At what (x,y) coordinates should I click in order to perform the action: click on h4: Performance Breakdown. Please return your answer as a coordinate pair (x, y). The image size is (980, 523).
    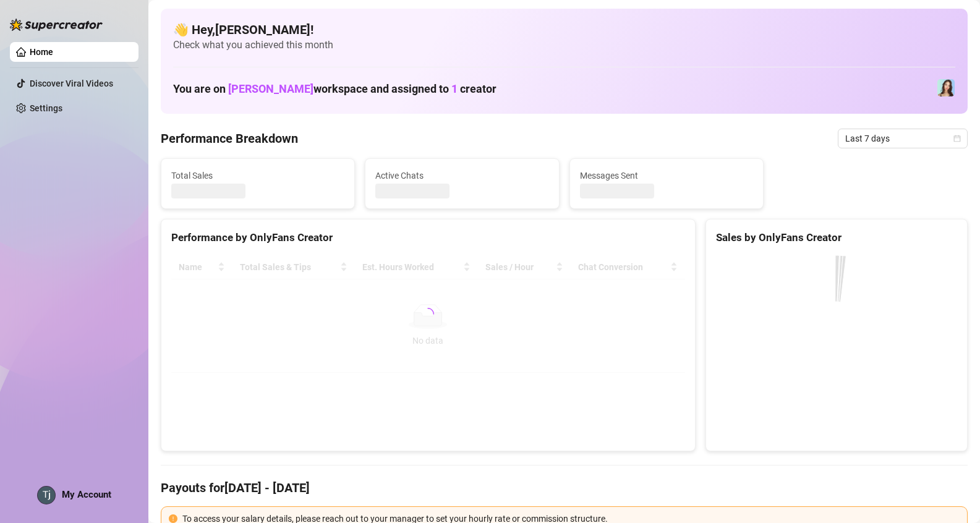
    Looking at the image, I should click on (229, 139).